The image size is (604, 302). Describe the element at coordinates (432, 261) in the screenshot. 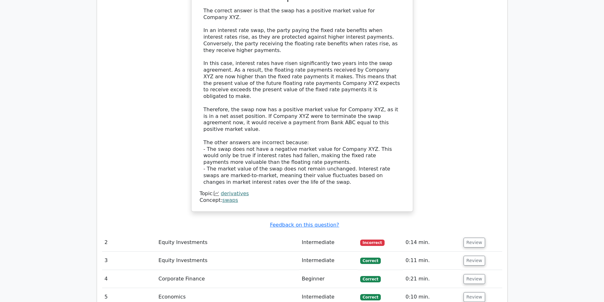

I see `td: 0:11 min.` at that location.